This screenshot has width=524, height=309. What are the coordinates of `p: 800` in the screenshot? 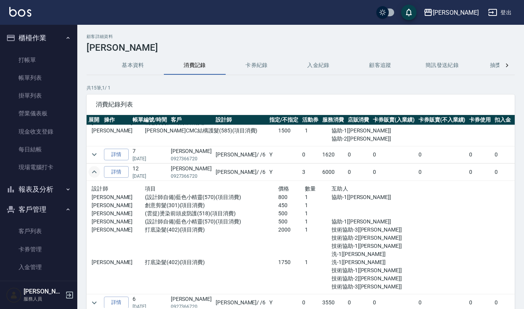 It's located at (292, 197).